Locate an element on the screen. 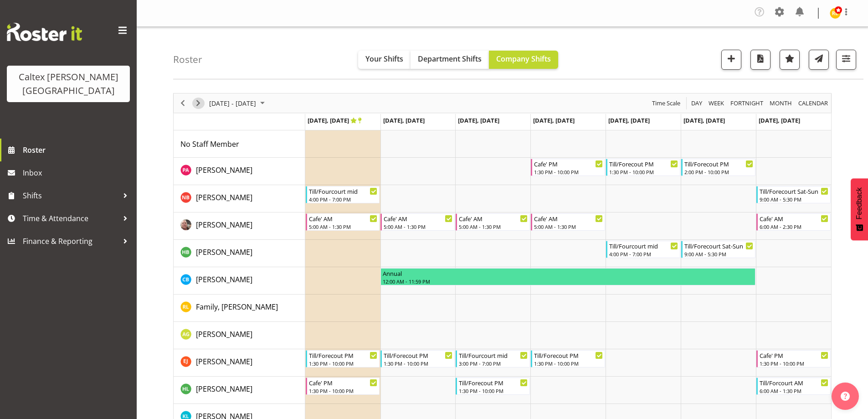 This screenshot has height=419, width=868. div: Lewis, Hayden"s event - Cafe' PM Begin From Monday, September 22, 2025 at 1:30:00 PM GMT+12:00 En... is located at coordinates (343, 386).